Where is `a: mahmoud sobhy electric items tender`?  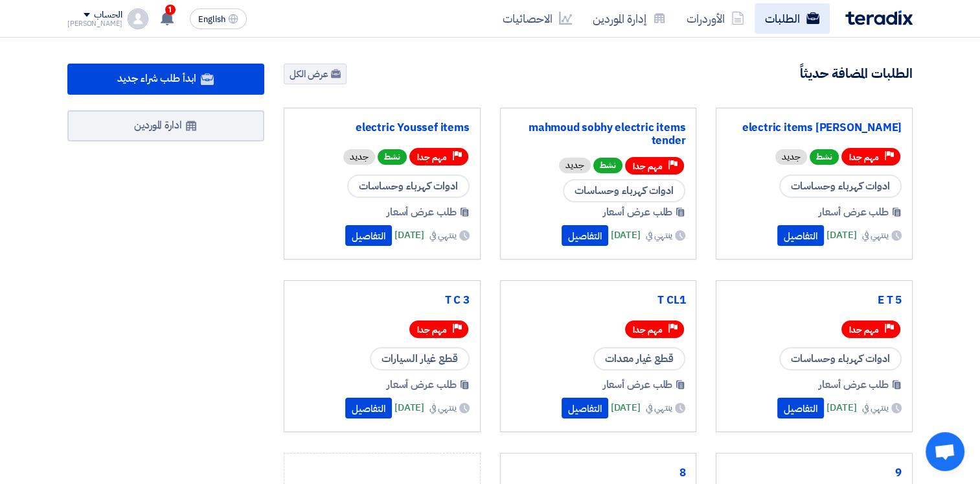
a: mahmoud sobhy electric items tender is located at coordinates (599, 134).